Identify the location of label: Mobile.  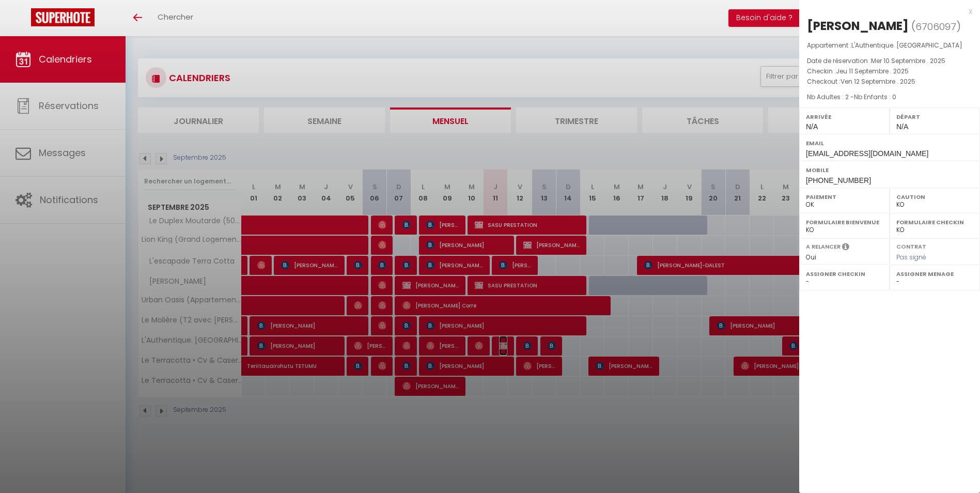
(890, 170).